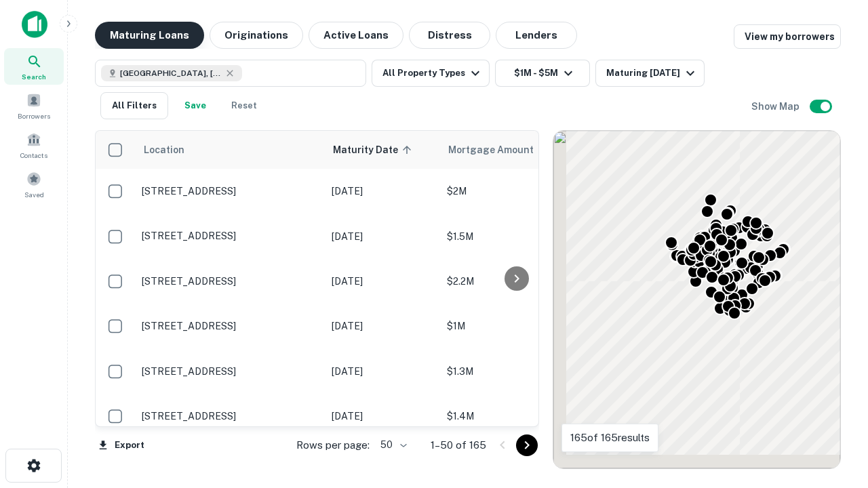  Describe the element at coordinates (383, 150) in the screenshot. I see `th: Maturity Date` at that location.